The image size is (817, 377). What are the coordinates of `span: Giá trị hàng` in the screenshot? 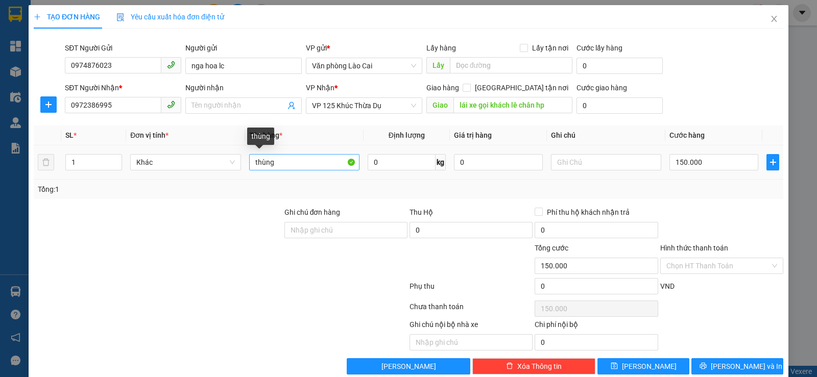 It's located at (473, 135).